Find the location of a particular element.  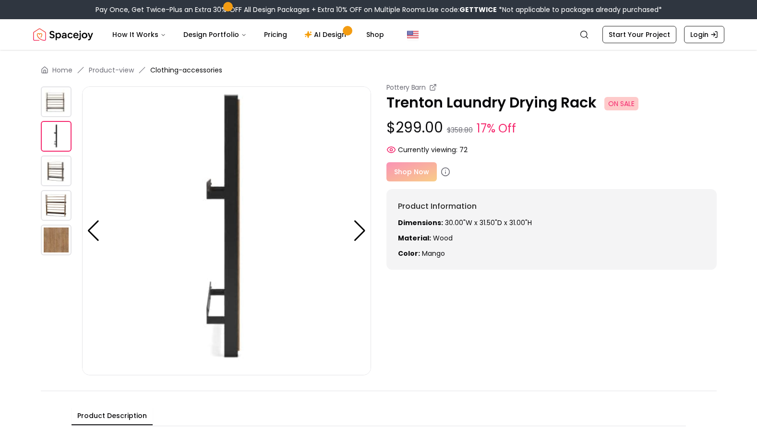

a: Pricing is located at coordinates (275, 35).